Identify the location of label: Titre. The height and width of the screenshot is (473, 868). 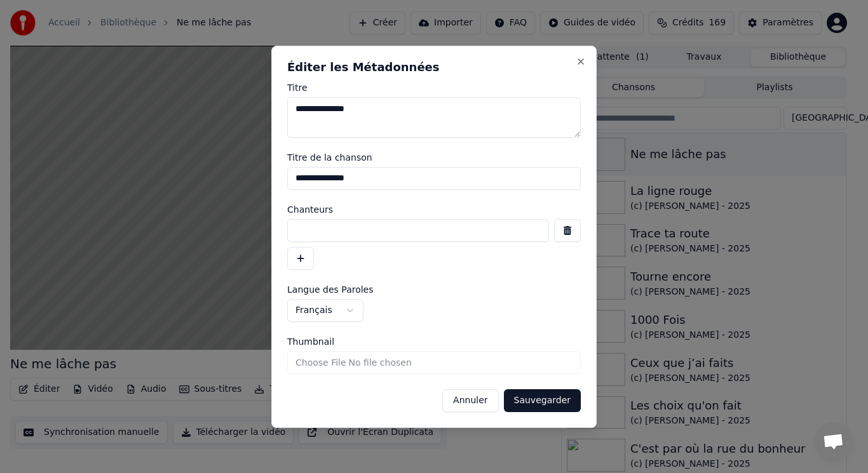
(434, 87).